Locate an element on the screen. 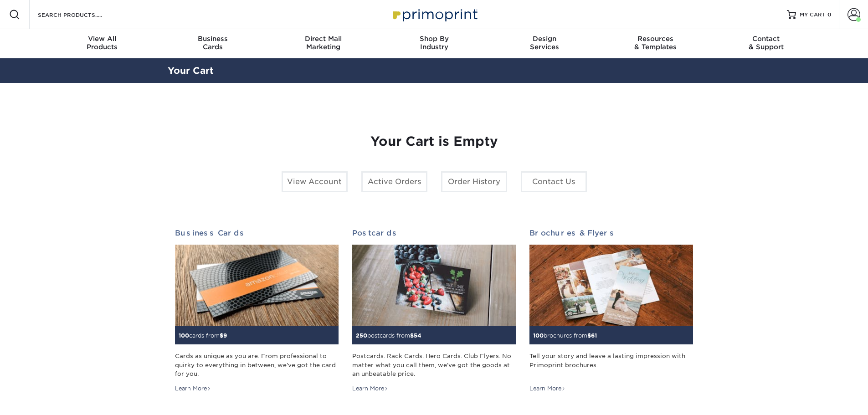 The image size is (868, 415). span: 250 is located at coordinates (361, 335).